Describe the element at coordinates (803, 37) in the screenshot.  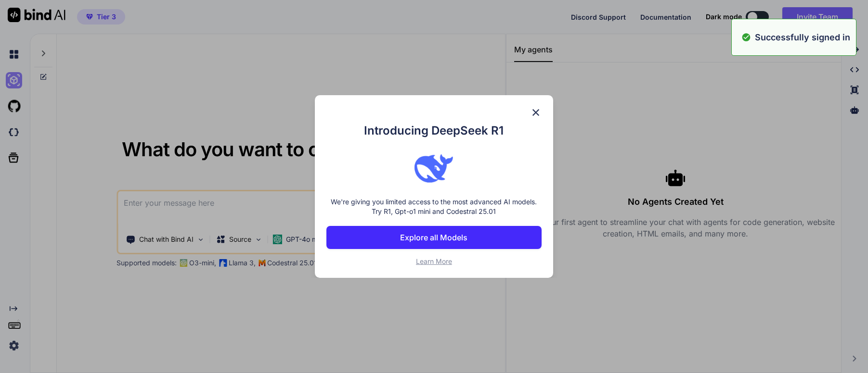
I see `p: Successfully signed in` at that location.